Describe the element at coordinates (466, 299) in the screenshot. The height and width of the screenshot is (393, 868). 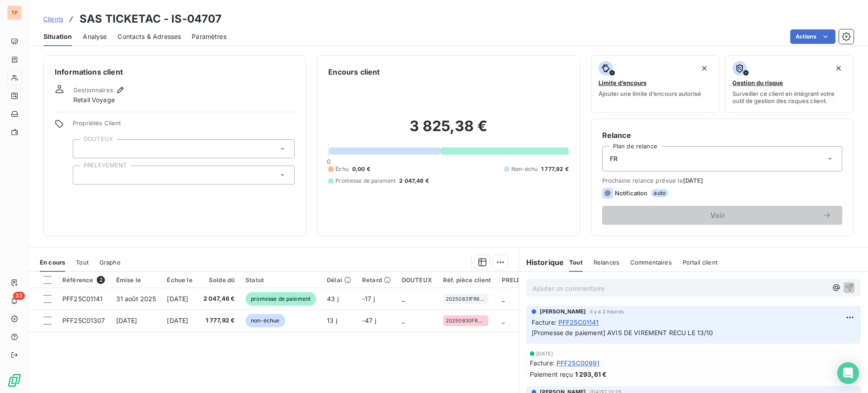
I see `span: 20250831FR66209` at that location.